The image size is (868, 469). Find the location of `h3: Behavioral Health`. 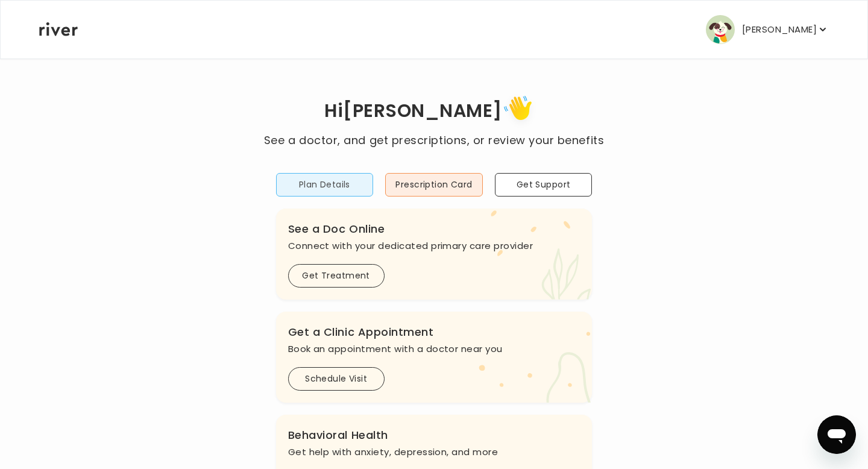

h3: Behavioral Health is located at coordinates (434, 436).